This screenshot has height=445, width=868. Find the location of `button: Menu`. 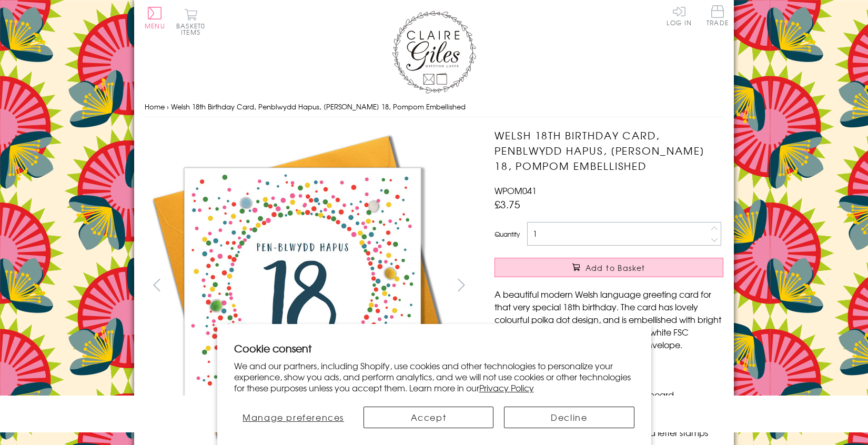

button: Menu is located at coordinates (155, 18).